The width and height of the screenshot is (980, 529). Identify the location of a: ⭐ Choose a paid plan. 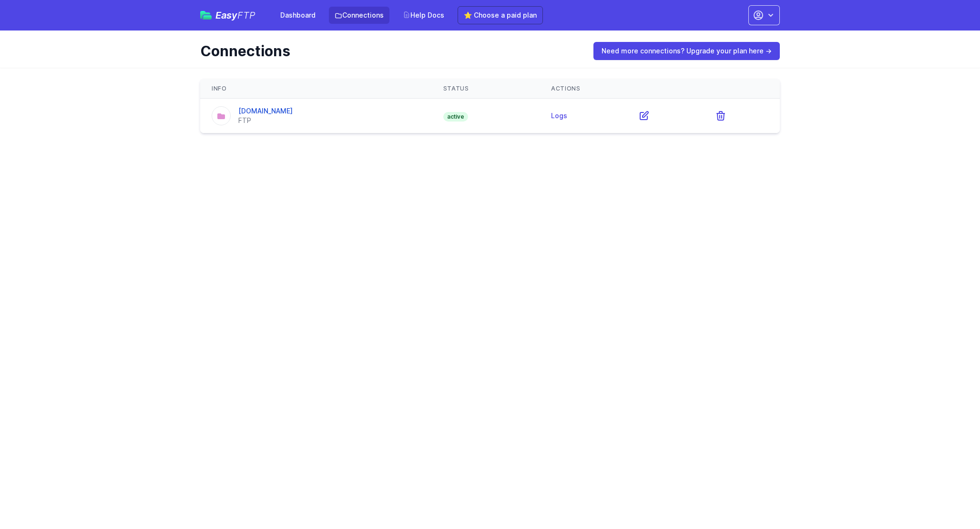
(500, 15).